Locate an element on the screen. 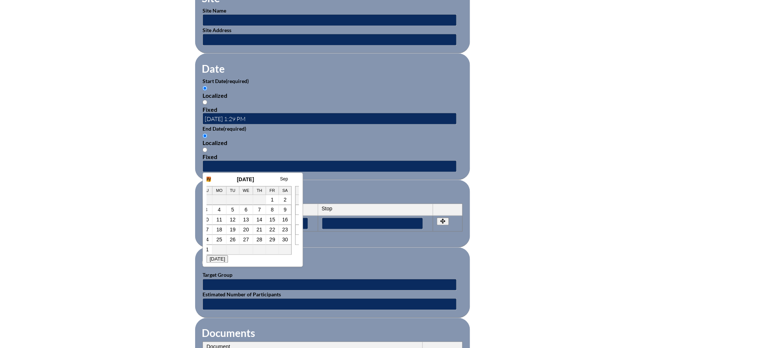 Image resolution: width=782 pixels, height=348 pixels. a: 28 is located at coordinates (259, 240).